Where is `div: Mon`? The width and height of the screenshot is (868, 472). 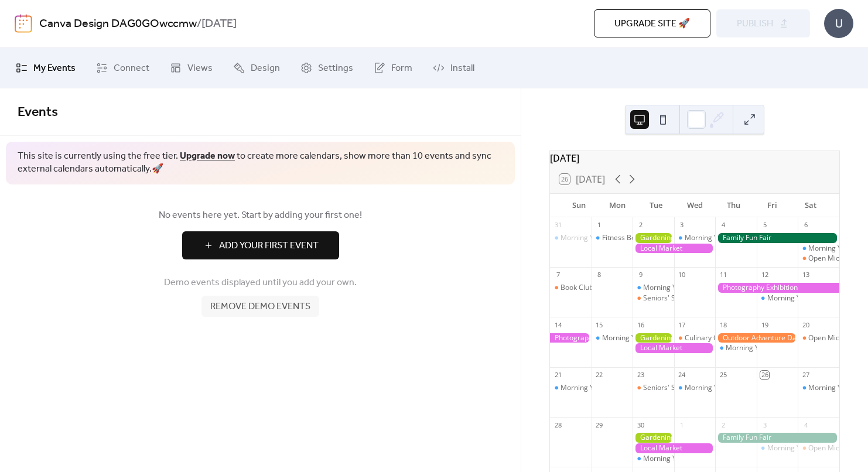 div: Mon is located at coordinates (617, 205).